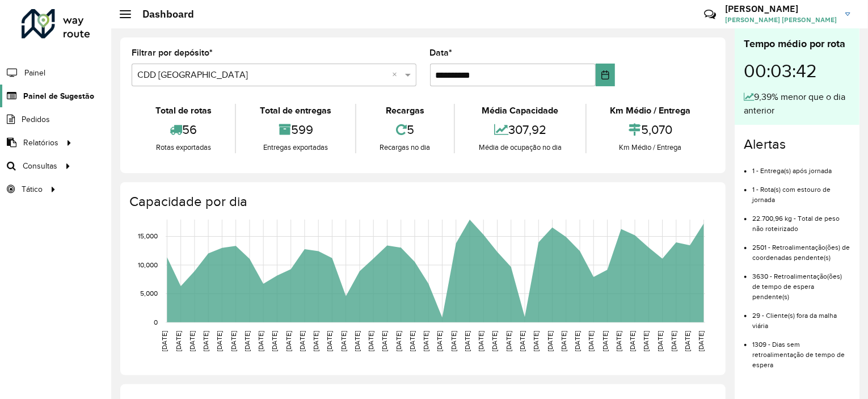  I want to click on li: 3630 - Retroalimentação(ões) de tempo de espera pendente(s), so click(801, 282).